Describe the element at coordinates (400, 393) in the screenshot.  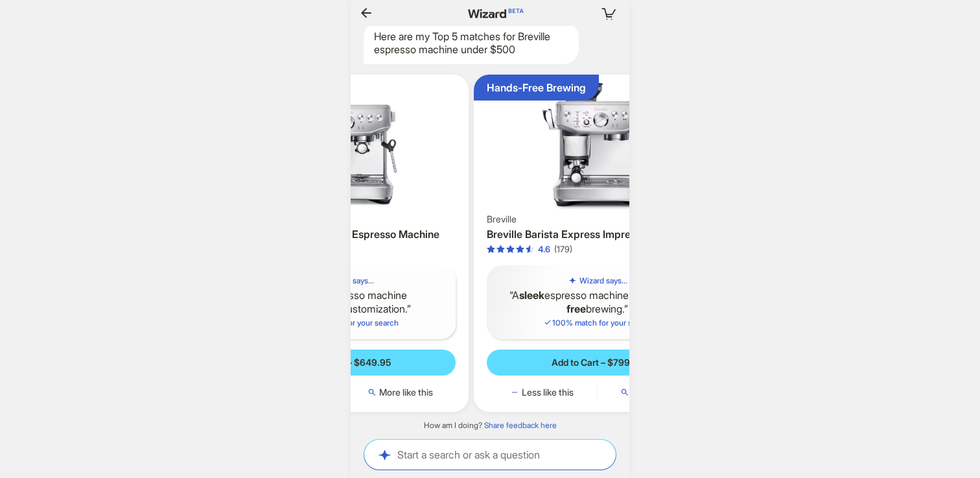
I see `button: More like this` at that location.